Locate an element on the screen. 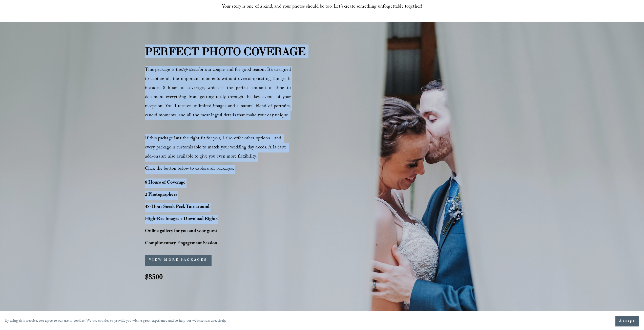 This screenshot has width=644, height=330. p: By using this website, you agree to our use of cookies. We use cookies to provide you with a grea... is located at coordinates (116, 322).